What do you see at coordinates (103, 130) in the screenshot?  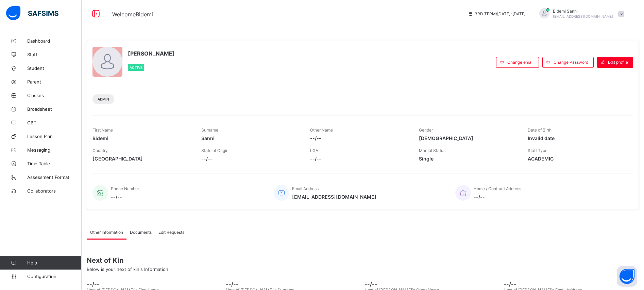 I see `span: First Name` at bounding box center [103, 130].